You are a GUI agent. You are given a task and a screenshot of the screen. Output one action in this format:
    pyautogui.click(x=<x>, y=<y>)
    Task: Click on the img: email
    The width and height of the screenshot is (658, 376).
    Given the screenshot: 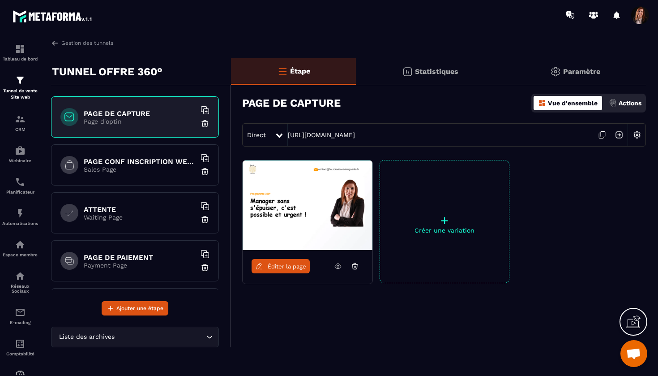 What is the action you would take?
    pyautogui.click(x=20, y=312)
    